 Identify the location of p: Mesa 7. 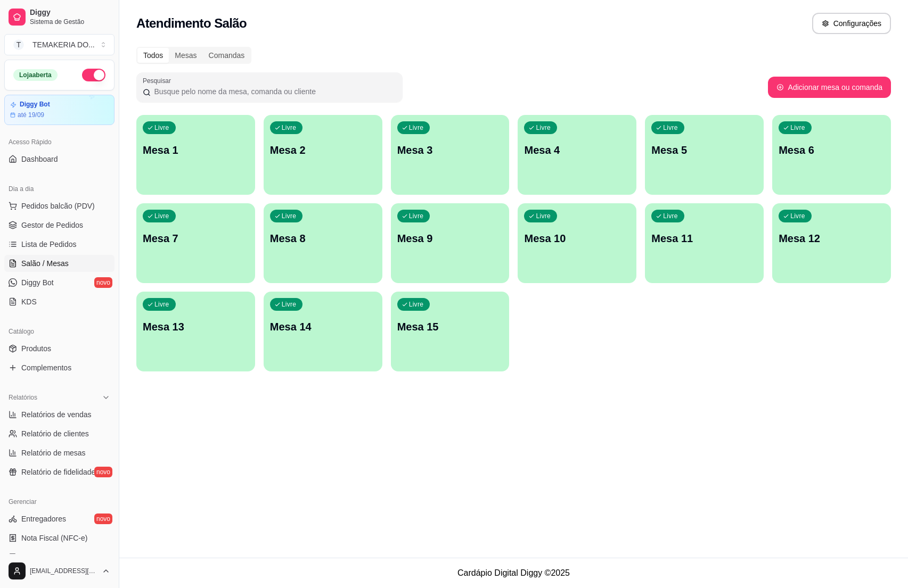
(195, 238).